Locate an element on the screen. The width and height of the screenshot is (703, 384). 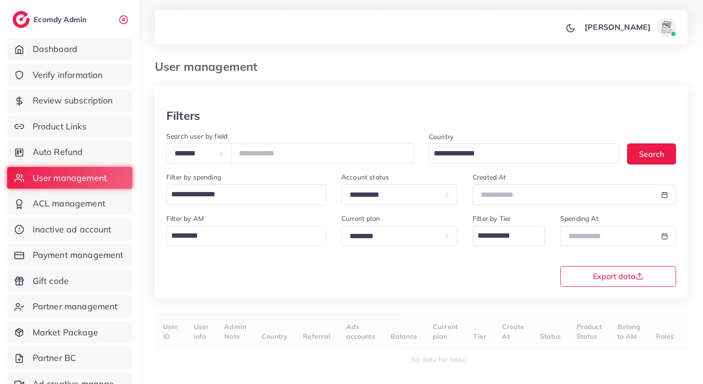
label: Filter by Tier is located at coordinates (491, 218).